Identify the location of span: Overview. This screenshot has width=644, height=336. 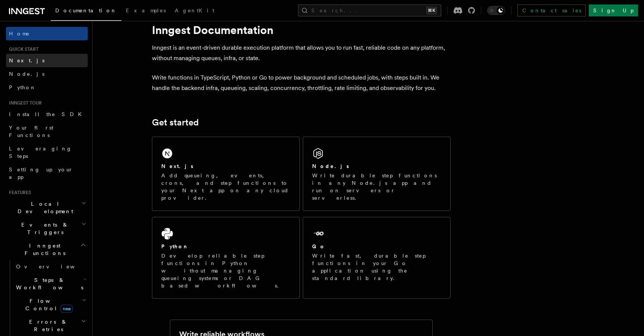
(55, 266).